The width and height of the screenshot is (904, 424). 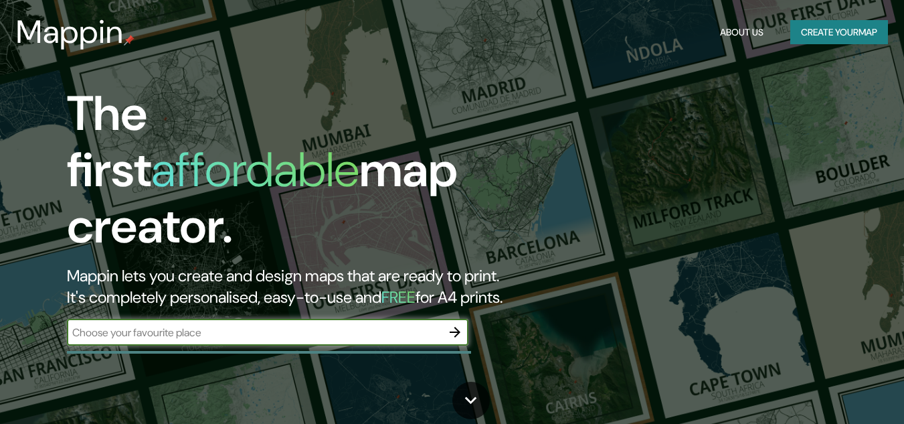 I want to click on input: Choose your favourite place, so click(x=254, y=332).